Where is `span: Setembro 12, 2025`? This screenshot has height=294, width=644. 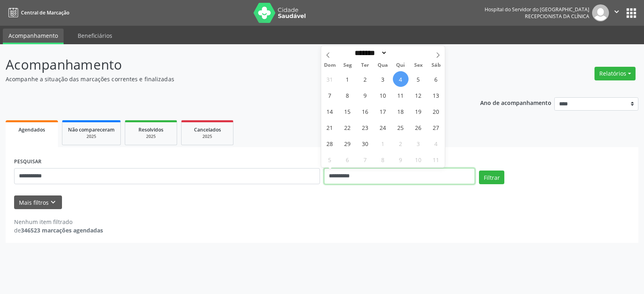
span: Setembro 12, 2025 is located at coordinates (418, 95).